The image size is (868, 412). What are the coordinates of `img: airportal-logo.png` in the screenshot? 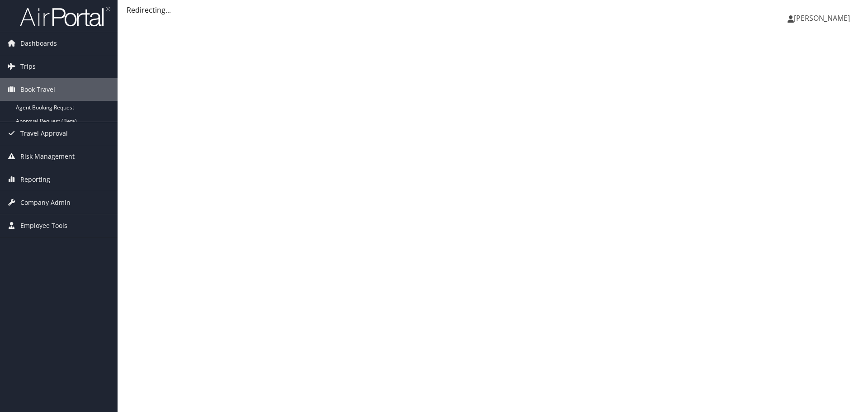 It's located at (65, 16).